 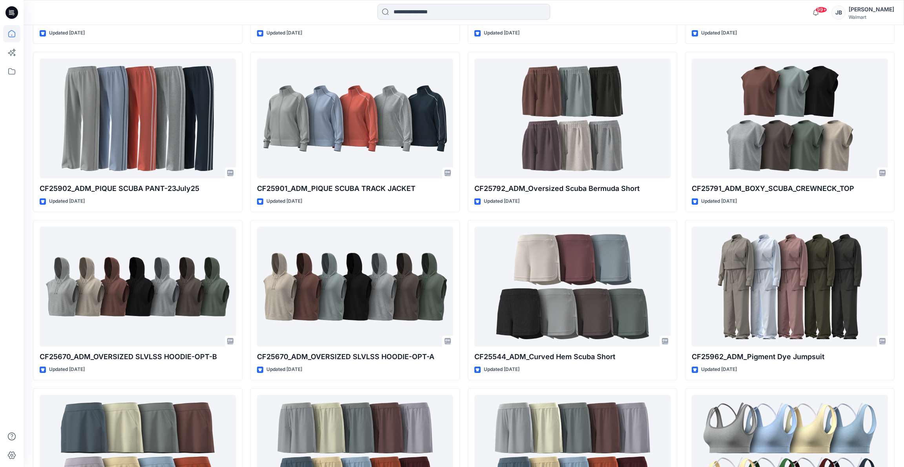 I want to click on a: CF25901_ADM_PIQUE SCUBA TRACK JACKET, so click(x=355, y=118).